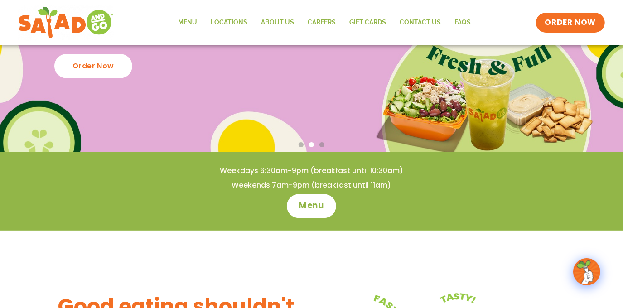 The width and height of the screenshot is (623, 308). What do you see at coordinates (571, 23) in the screenshot?
I see `a: ORDER NOW` at bounding box center [571, 23].